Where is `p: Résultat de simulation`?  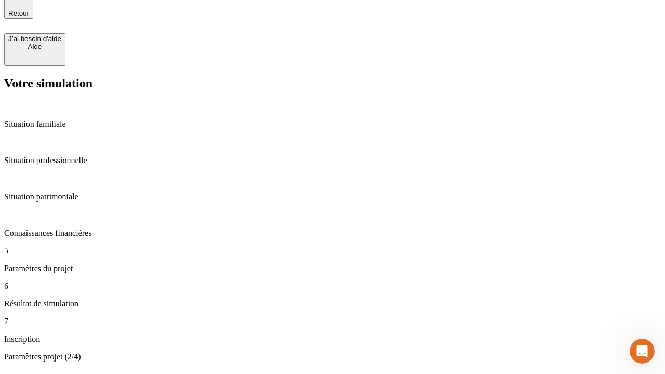
p: Résultat de simulation is located at coordinates (333, 304).